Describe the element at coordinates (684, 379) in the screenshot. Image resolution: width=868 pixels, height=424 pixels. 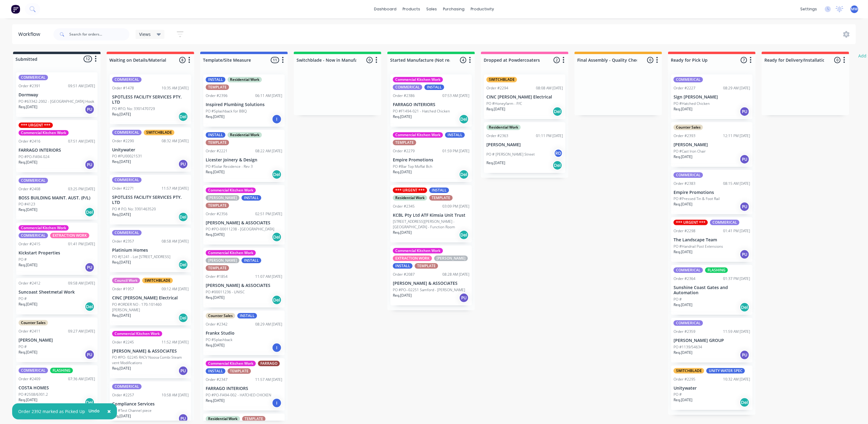
I see `div: Order #2295` at that location.